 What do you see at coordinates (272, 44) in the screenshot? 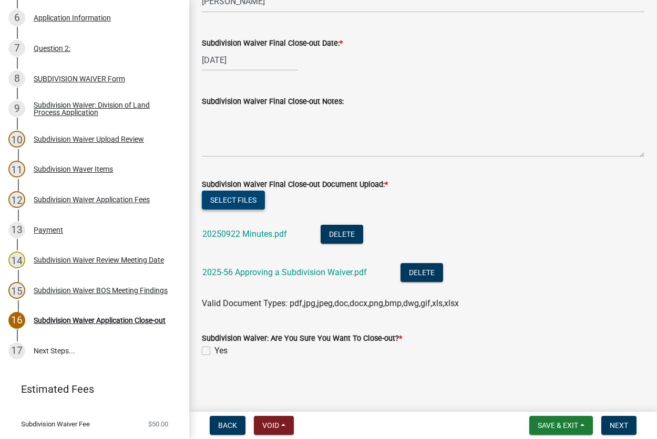
I see `label: Subdivision Waiver Final Close-out Date:` at bounding box center [272, 44].